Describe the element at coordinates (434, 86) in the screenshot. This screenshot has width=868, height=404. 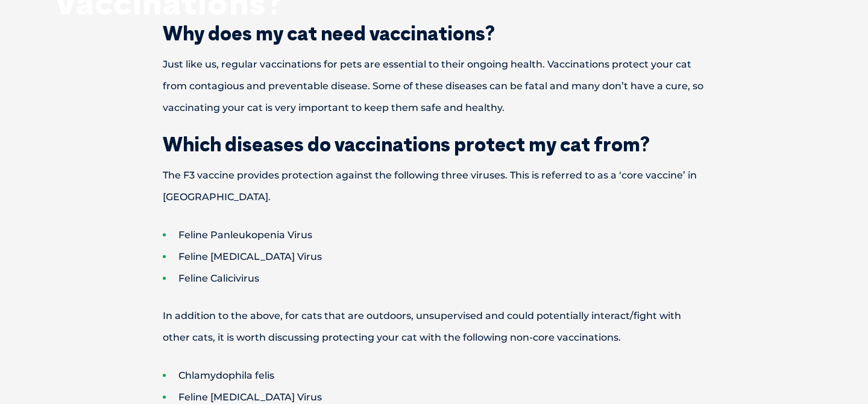
I see `p: Just like us, regular vaccinations for pets are essential to their ongoing health. Vaccinations p...` at that location.